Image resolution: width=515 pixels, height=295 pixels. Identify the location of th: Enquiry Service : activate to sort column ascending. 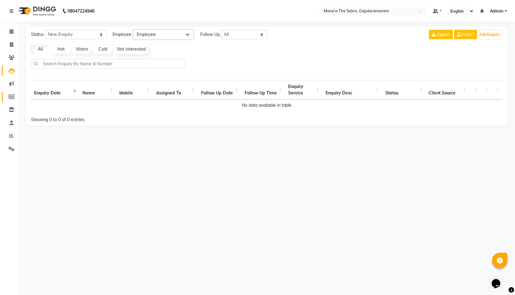
(304, 90).